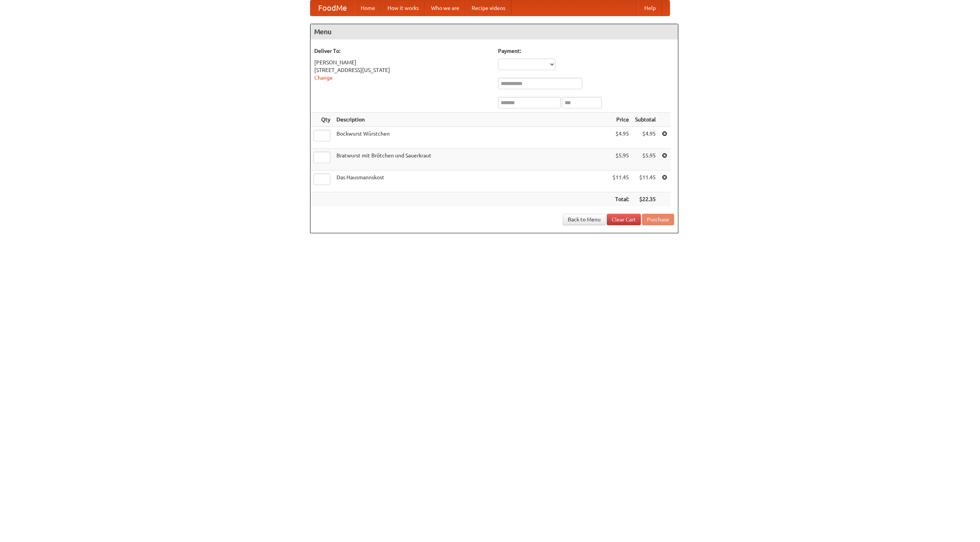  I want to click on button: Purchase, so click(658, 219).